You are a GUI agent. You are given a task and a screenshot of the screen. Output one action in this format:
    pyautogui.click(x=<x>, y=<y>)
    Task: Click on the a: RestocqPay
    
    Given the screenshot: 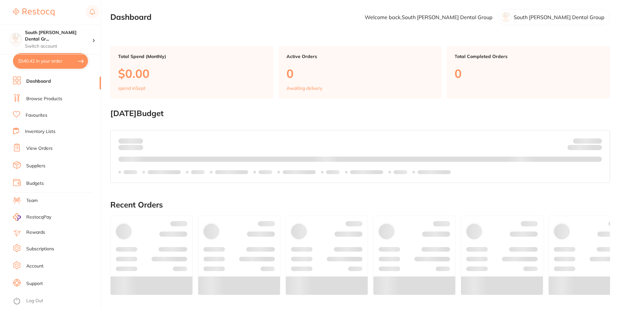 What is the action you would take?
    pyautogui.click(x=32, y=217)
    